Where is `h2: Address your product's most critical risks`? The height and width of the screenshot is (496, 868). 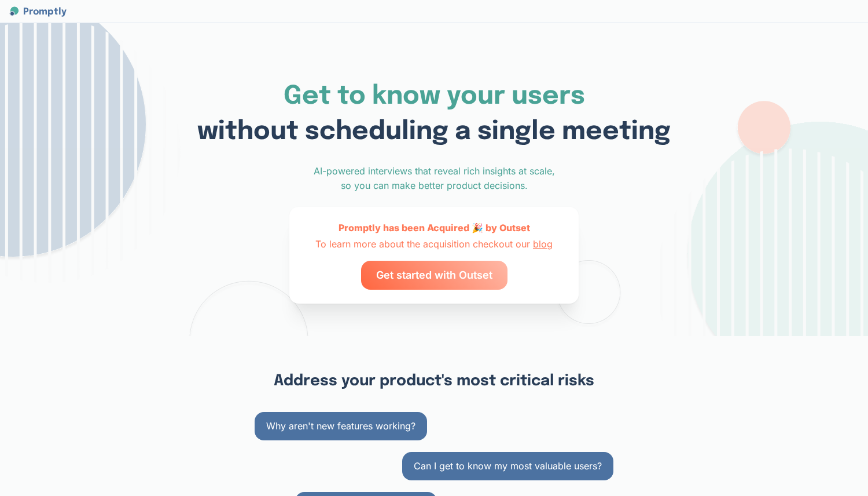 h2: Address your product's most critical risks is located at coordinates (434, 380).